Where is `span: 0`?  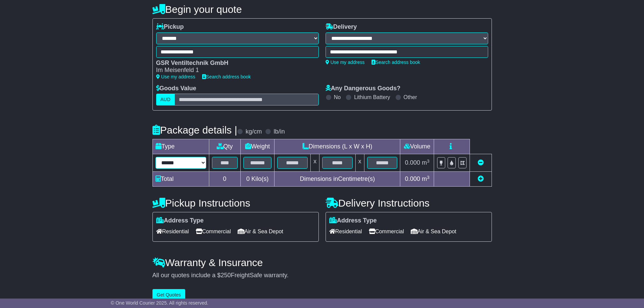 span: 0 is located at coordinates (248, 179).